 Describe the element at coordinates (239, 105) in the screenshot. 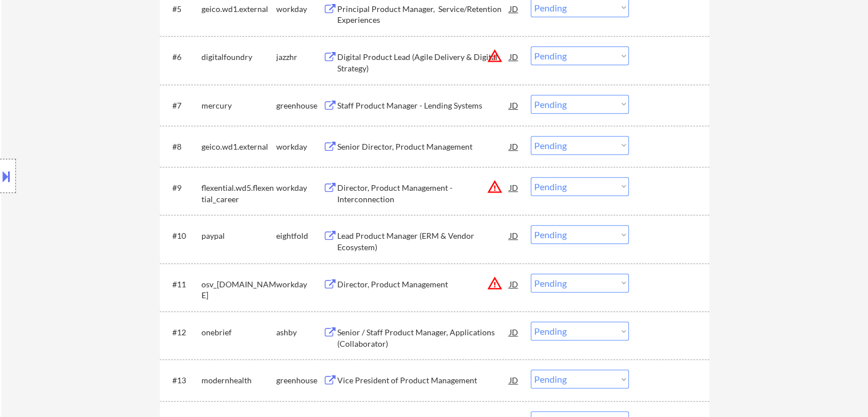

I see `div: mercury` at that location.